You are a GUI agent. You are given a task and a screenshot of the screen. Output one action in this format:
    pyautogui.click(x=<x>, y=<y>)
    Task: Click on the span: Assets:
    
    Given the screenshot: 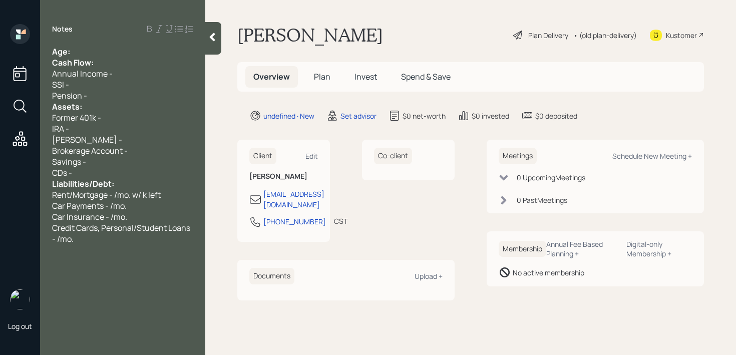 What is the action you would take?
    pyautogui.click(x=67, y=107)
    